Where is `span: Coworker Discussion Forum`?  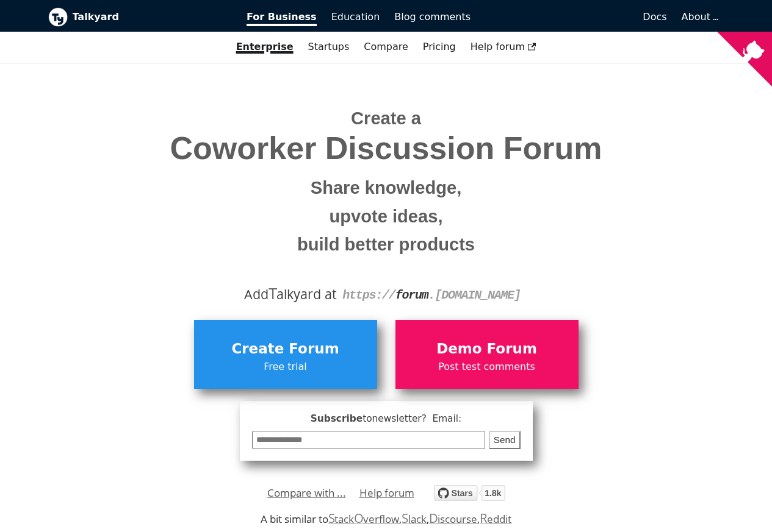
span: Coworker Discussion Forum is located at coordinates (386, 148).